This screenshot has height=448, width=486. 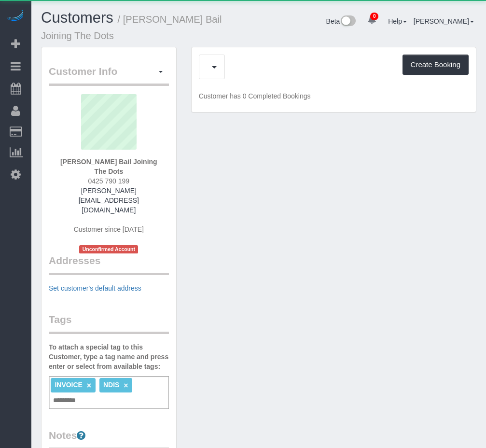 I want to click on img: Automaid Logo, so click(x=15, y=16).